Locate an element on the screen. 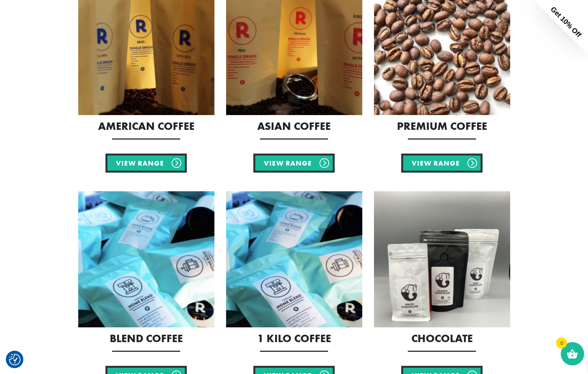  h2: Asian Coffee is located at coordinates (294, 127).